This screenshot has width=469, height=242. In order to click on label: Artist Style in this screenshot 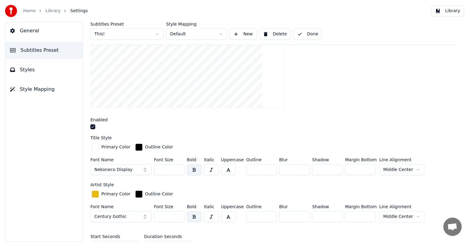, I will do `click(102, 185)`.